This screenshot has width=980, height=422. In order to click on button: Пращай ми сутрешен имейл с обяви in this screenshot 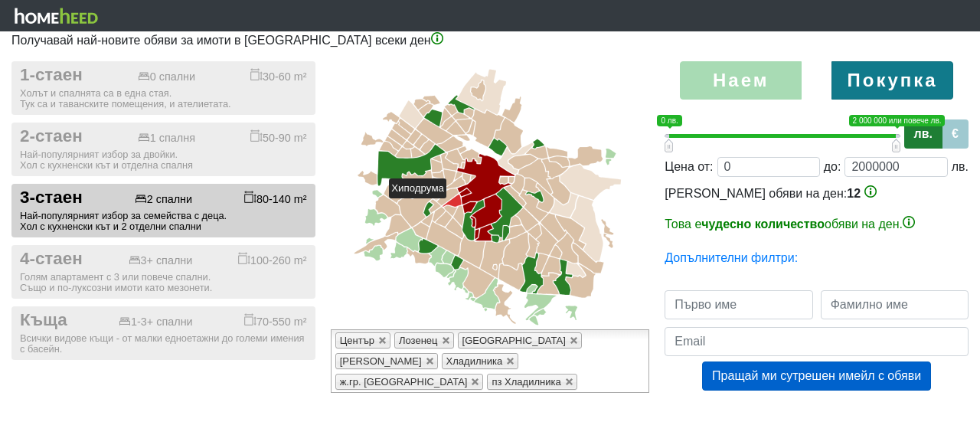, I will do `click(816, 376)`.